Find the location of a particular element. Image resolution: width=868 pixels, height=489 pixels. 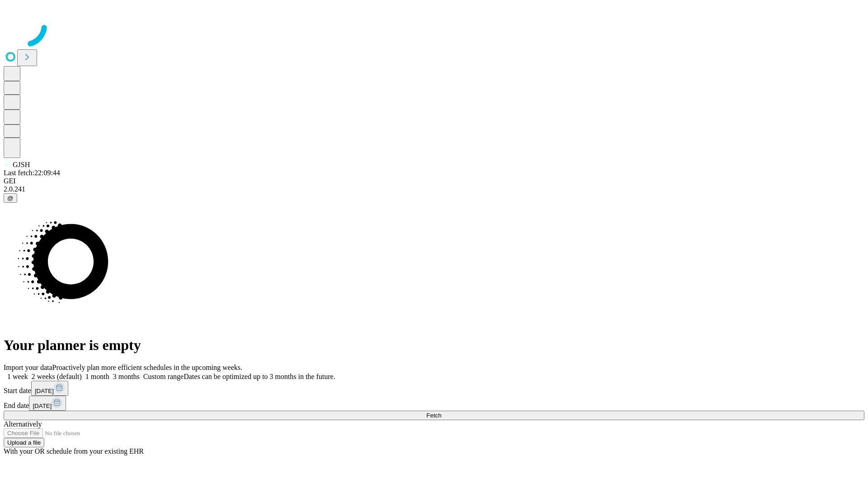

span: 3 months is located at coordinates (126, 376).